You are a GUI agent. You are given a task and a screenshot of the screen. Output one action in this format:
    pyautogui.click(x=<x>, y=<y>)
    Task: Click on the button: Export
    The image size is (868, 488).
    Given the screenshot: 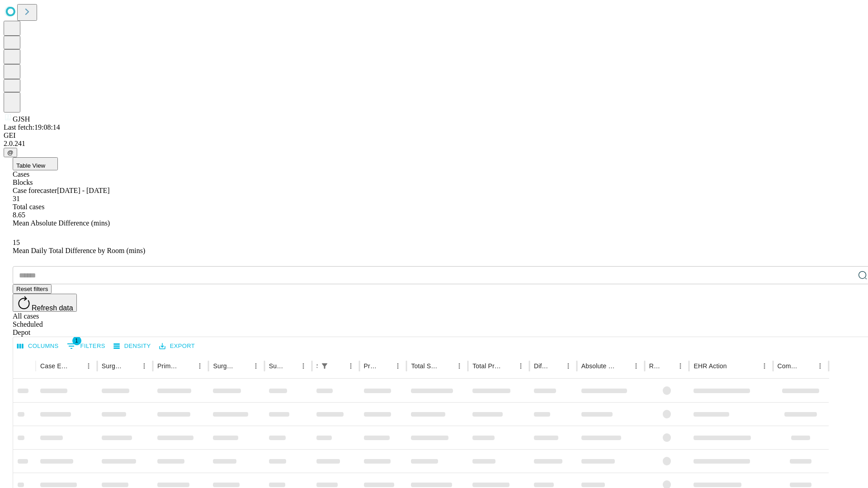 What is the action you would take?
    pyautogui.click(x=177, y=346)
    